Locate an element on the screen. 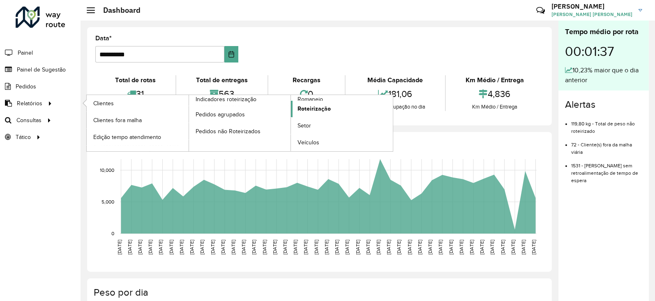 This screenshot has height=301, width=655. div: Total de rotas is located at coordinates (135, 80).